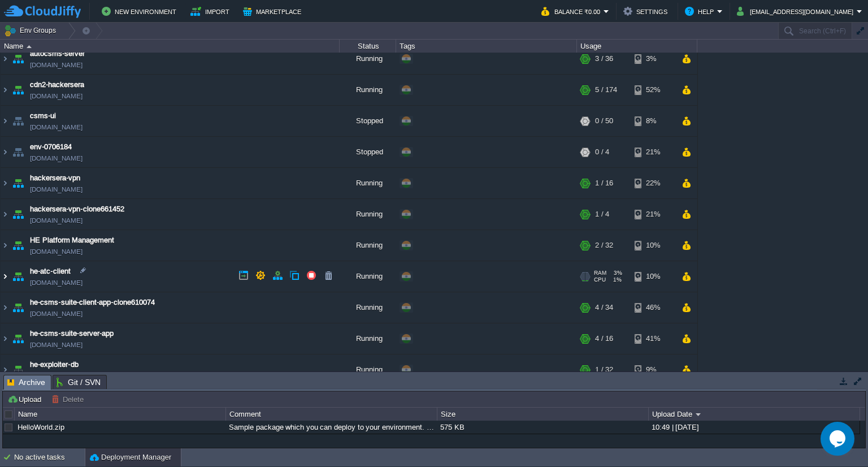 Image resolution: width=868 pixels, height=467 pixels. I want to click on a: env-0706184, so click(51, 147).